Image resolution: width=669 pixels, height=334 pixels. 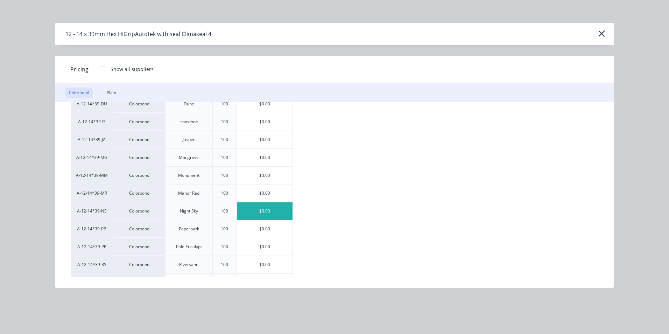 What do you see at coordinates (188, 175) in the screenshot?
I see `div: Monument` at bounding box center [188, 175].